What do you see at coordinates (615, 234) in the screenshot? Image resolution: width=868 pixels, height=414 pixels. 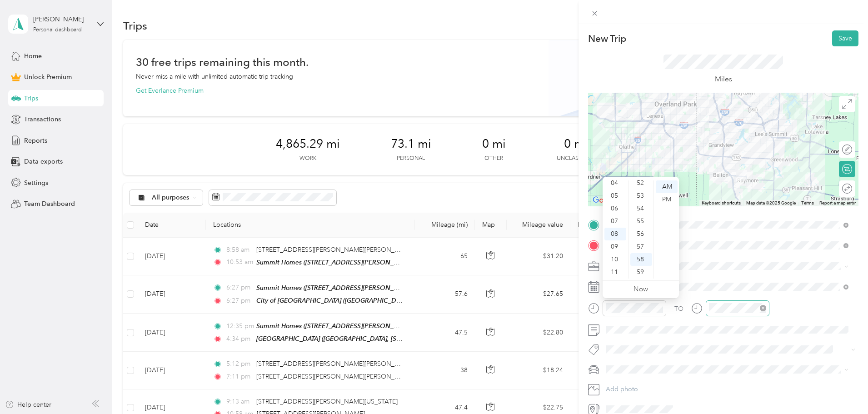 I see `div: 08` at bounding box center [615, 234].